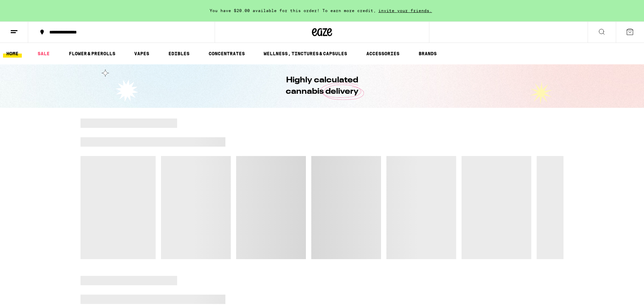 The image size is (644, 305). I want to click on a: HOME, so click(12, 54).